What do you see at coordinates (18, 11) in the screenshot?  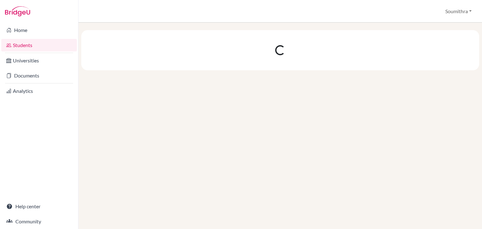 I see `img: Bridge-U` at bounding box center [18, 11].